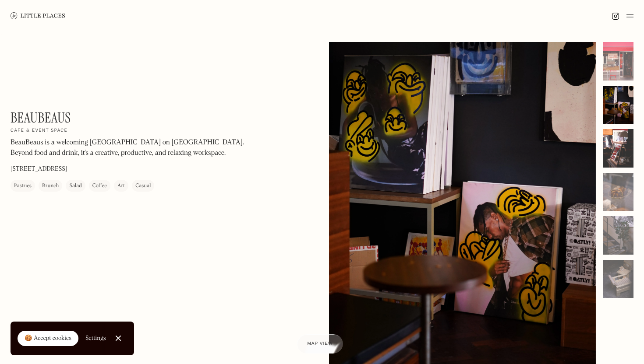 The width and height of the screenshot is (644, 364). I want to click on a: 🍪 Accept cookies, so click(48, 339).